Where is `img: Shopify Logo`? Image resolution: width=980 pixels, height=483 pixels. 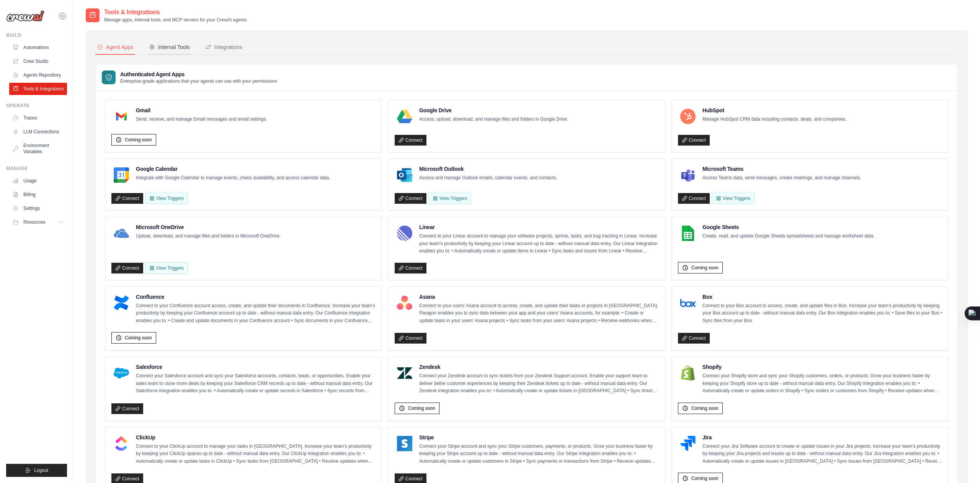 img: Shopify Logo is located at coordinates (688, 373).